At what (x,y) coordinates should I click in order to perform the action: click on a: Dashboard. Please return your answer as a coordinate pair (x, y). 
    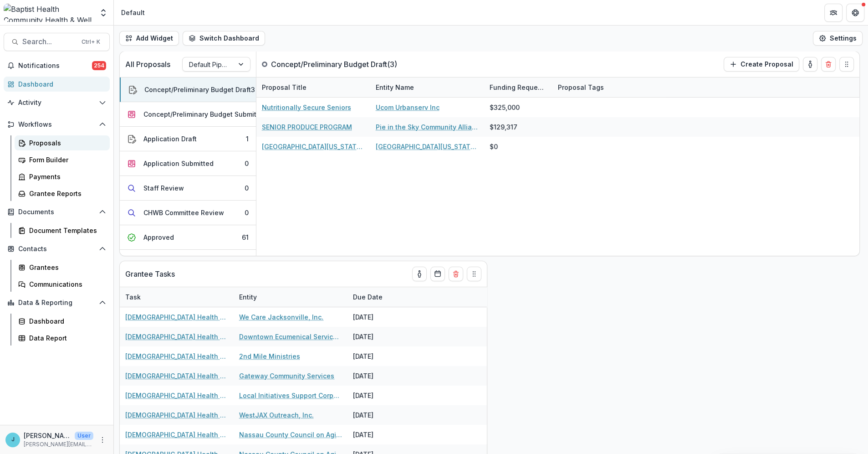
    Looking at the image, I should click on (57, 84).